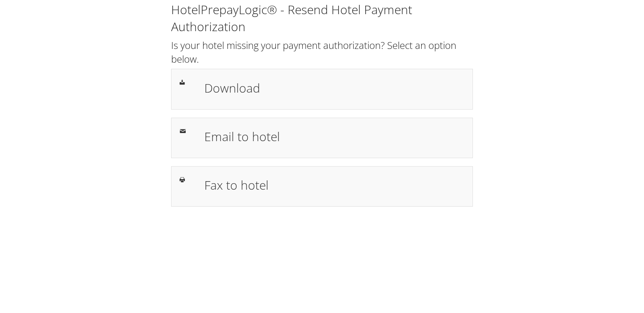  I want to click on h1: HotelPrepayLogic® - Resend Hotel Payment Authorization, so click(322, 18).